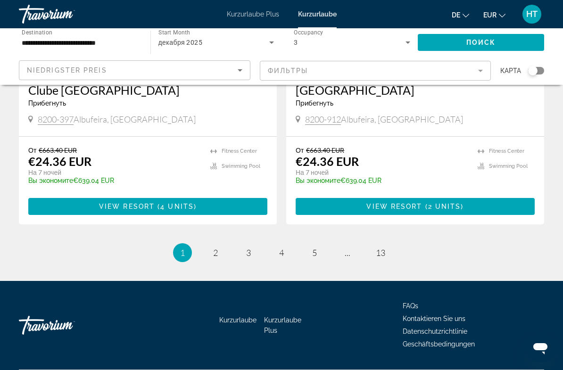 This screenshot has height=370, width=563. I want to click on span: 1, so click(182, 253).